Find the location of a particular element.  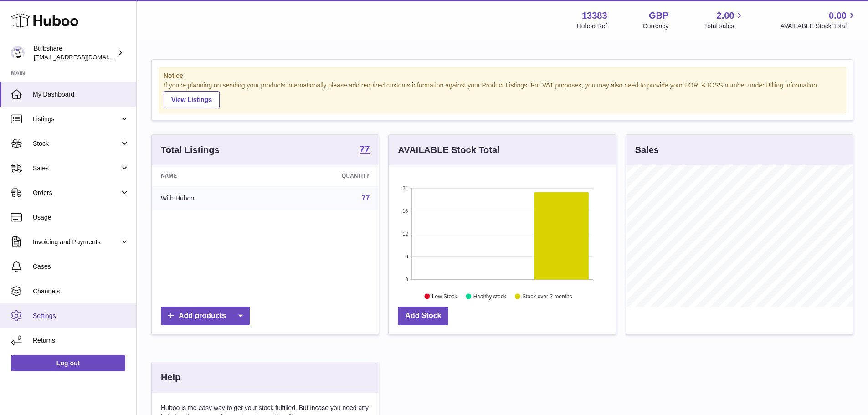

strong: 13383 is located at coordinates (594, 15).